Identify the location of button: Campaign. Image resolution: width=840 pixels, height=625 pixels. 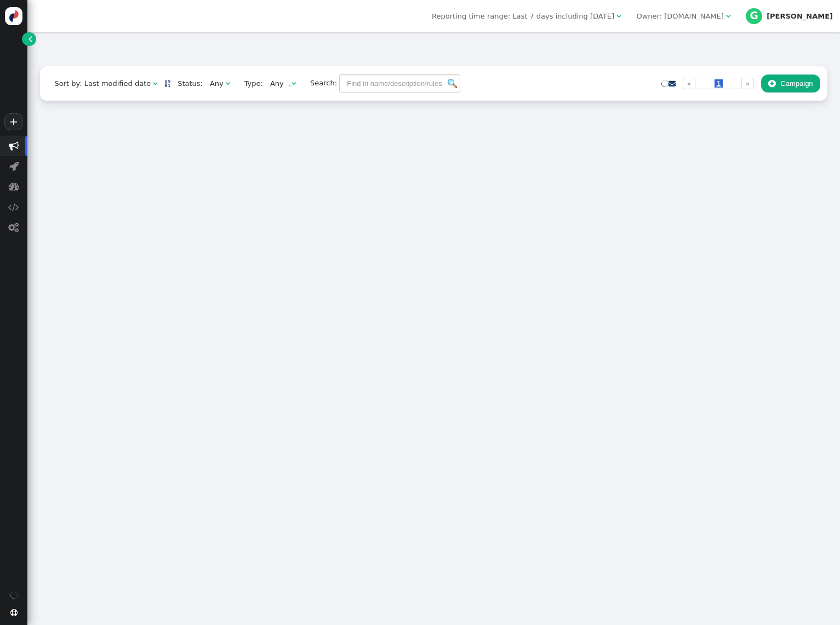
(791, 84).